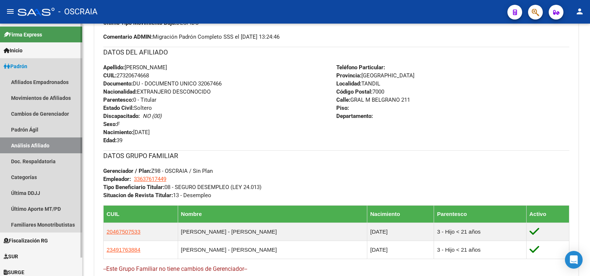  What do you see at coordinates (15, 66) in the screenshot?
I see `span: Padrón` at bounding box center [15, 66].